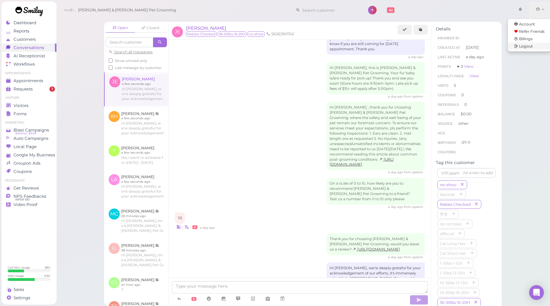 The height and width of the screenshot is (306, 550). I want to click on a: Requests 1, so click(29, 89).